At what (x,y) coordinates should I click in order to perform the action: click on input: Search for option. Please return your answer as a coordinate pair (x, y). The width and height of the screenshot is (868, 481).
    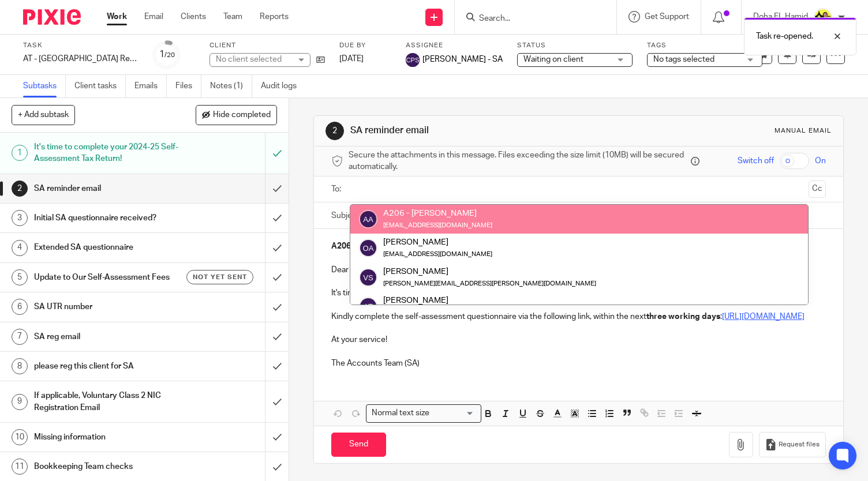
    Looking at the image, I should click on (454, 413).